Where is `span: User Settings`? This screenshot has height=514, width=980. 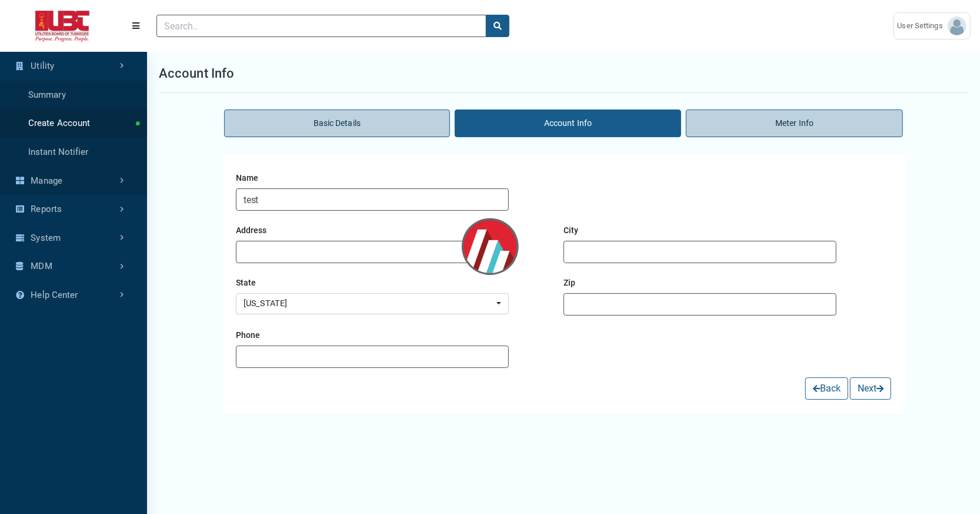 span: User Settings is located at coordinates (922, 26).